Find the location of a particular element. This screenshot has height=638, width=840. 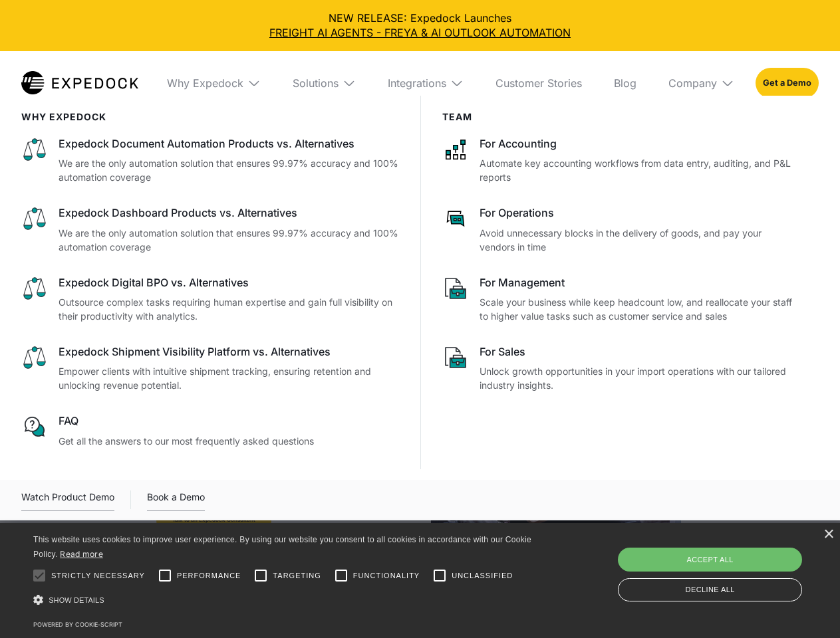

div: NEW RELEASE: Expedock Launches is located at coordinates (419, 25).